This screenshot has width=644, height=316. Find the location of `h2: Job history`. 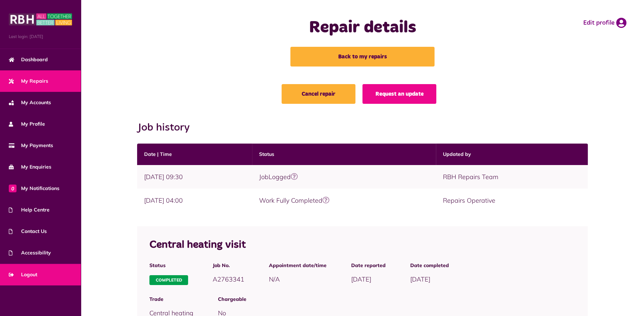

h2: Job history is located at coordinates (362, 127).